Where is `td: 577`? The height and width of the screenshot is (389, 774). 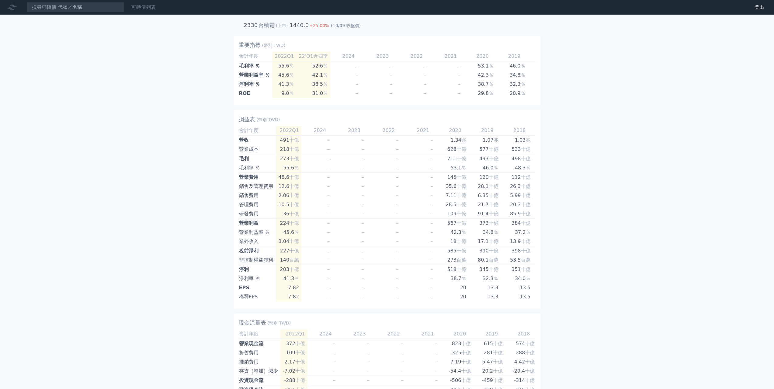 td: 577 is located at coordinates (487, 149).